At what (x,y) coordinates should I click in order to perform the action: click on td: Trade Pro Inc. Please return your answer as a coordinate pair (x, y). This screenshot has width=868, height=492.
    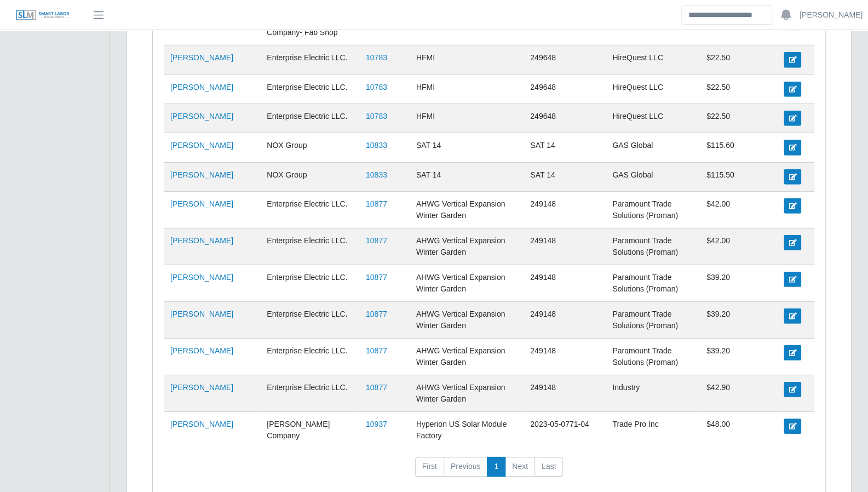
    Looking at the image, I should click on (653, 430).